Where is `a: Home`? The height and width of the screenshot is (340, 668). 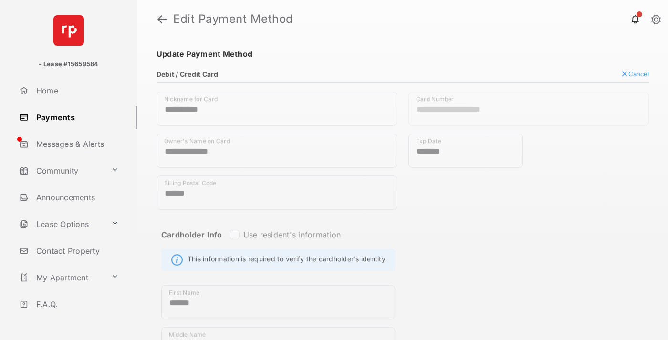
a: Home is located at coordinates (76, 91).